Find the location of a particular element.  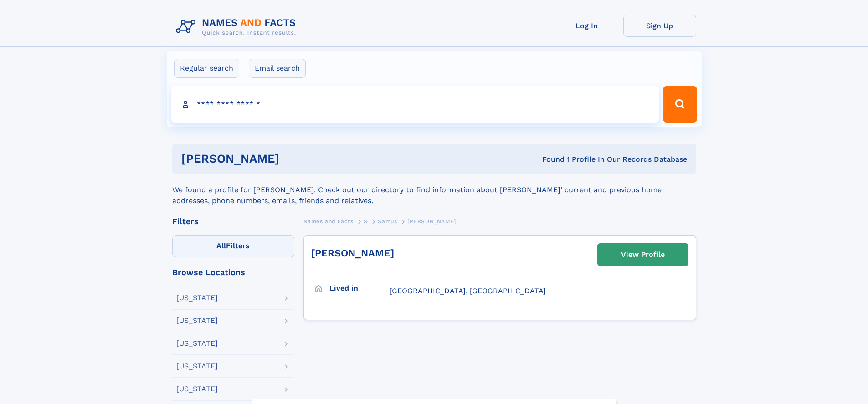

input: search input is located at coordinates (415, 104).